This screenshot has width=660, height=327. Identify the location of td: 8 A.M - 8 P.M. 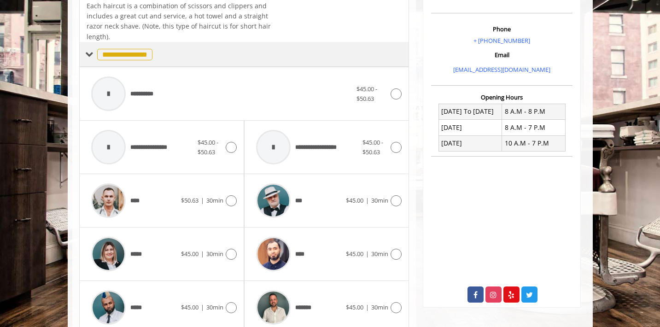
(533, 111).